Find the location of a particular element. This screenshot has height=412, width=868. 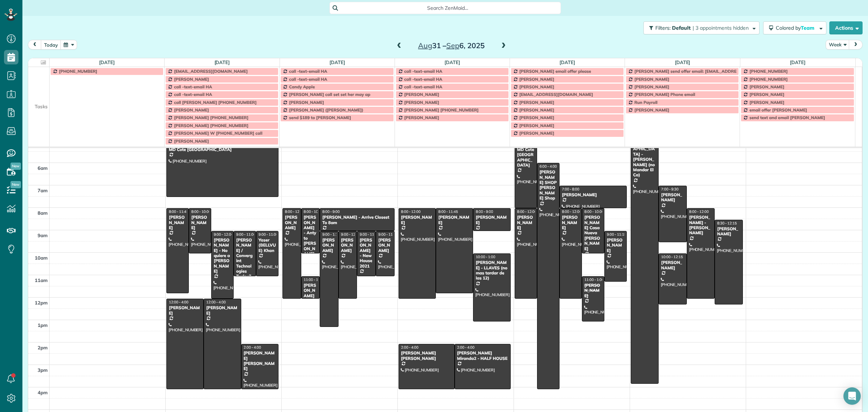

button: prev is located at coordinates (35, 45).